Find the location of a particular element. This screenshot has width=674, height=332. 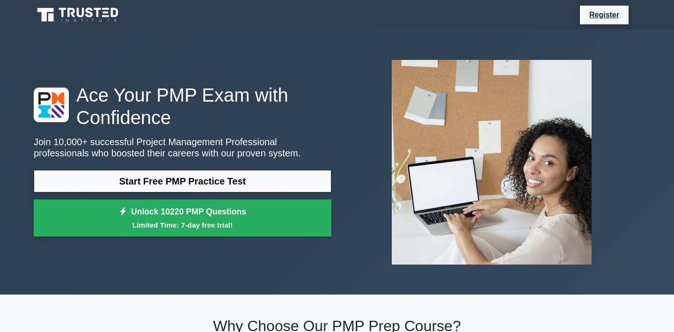

a: Register is located at coordinates (605, 15).